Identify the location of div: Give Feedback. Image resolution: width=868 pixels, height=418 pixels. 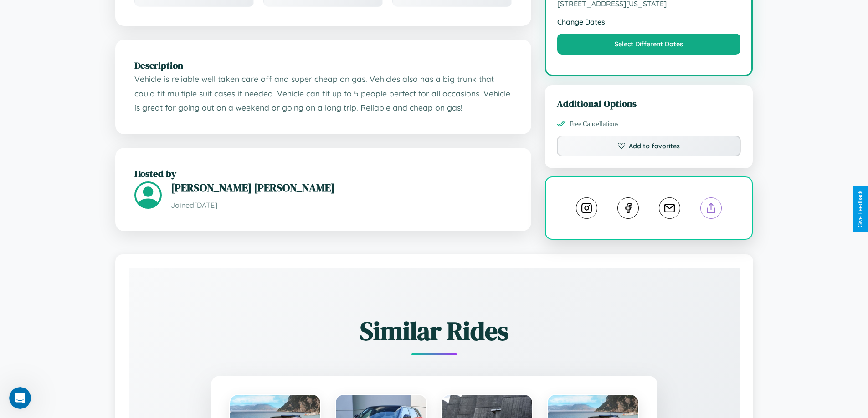
(860, 209).